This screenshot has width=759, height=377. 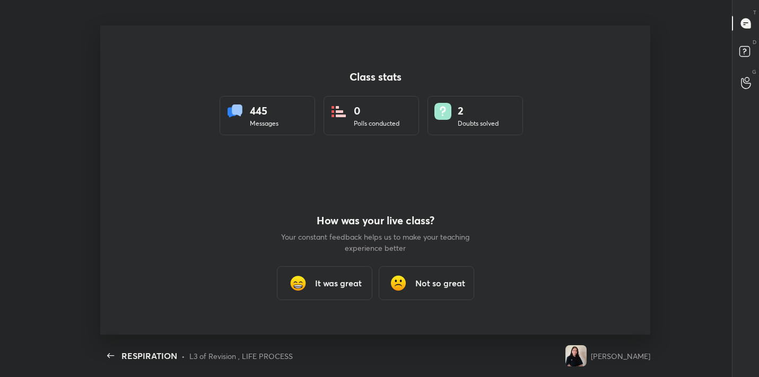 What do you see at coordinates (377, 124) in the screenshot?
I see `div: Polls conducted` at bounding box center [377, 124].